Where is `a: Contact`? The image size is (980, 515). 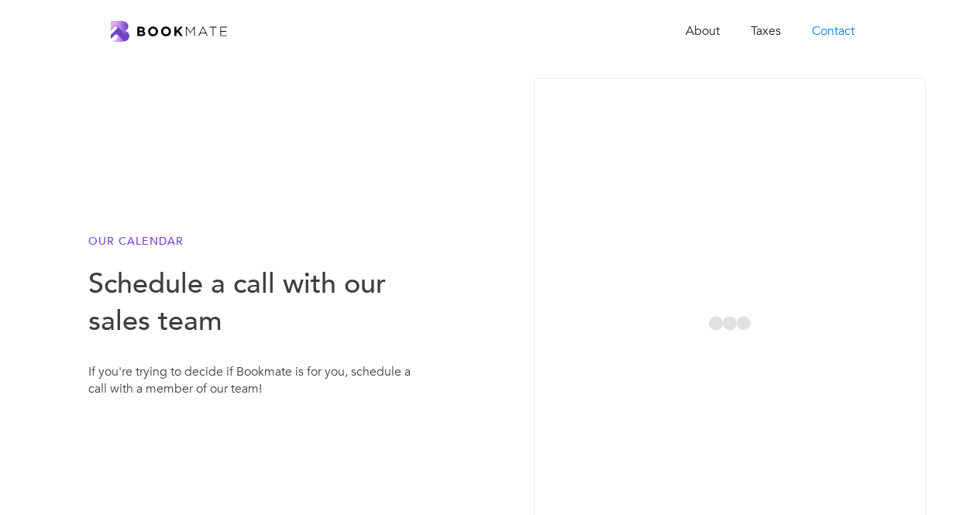 a: Contact is located at coordinates (833, 31).